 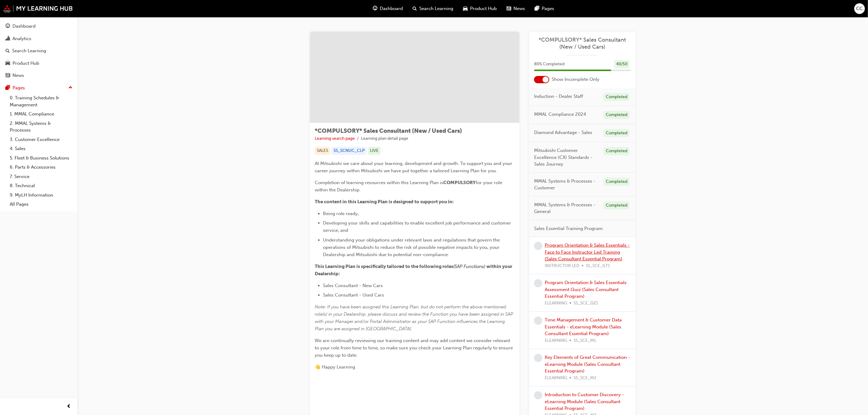 What do you see at coordinates (353, 295) in the screenshot?
I see `span: Sales Consultant - Used Cars` at bounding box center [353, 295].